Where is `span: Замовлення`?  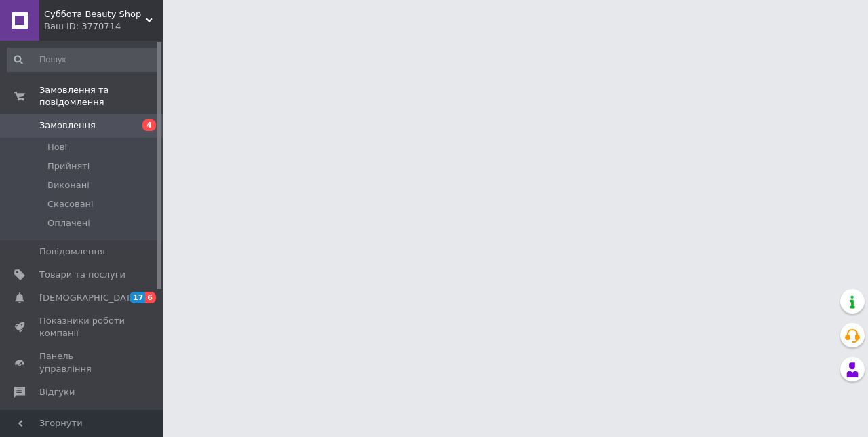
span: Замовлення is located at coordinates (67, 125).